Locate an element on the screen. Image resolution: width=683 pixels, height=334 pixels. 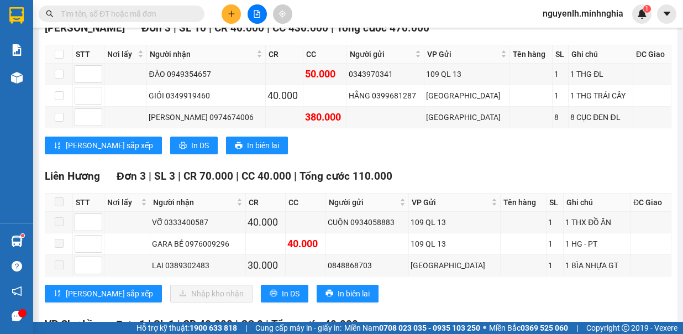
div: GIỎI 0349919460 is located at coordinates (206, 96).